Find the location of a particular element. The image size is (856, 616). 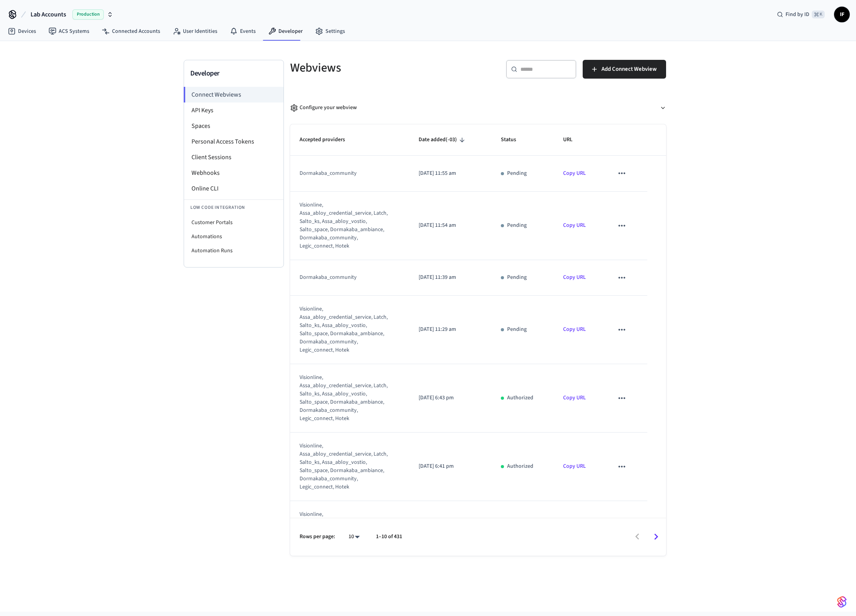

div: Find by ID⌘ K is located at coordinates (800, 15).